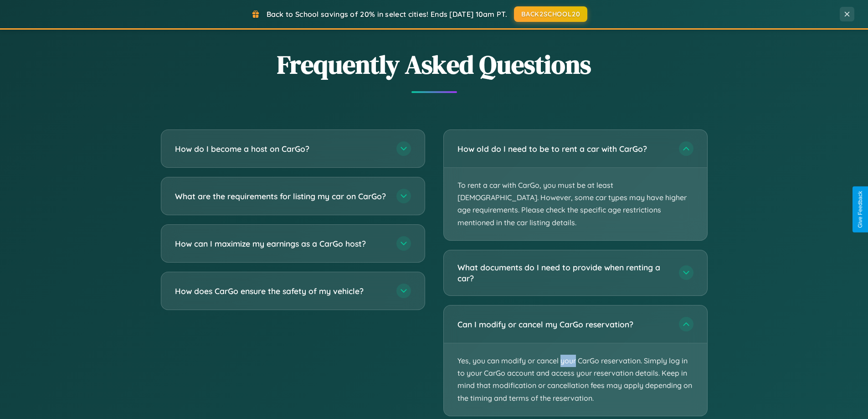 This screenshot has width=868, height=419. I want to click on div: Give Feedback, so click(860, 209).